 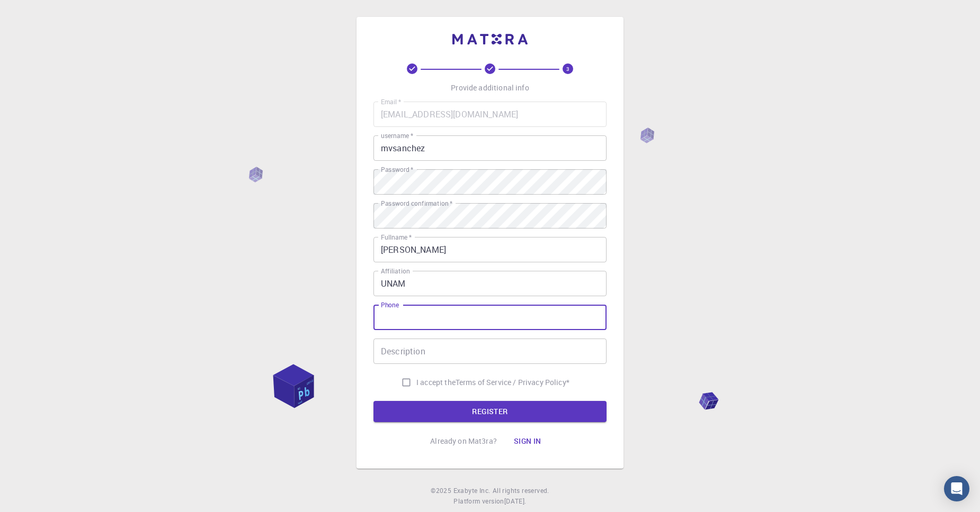 What do you see at coordinates (396, 135) in the screenshot?
I see `label: username` at bounding box center [396, 135].